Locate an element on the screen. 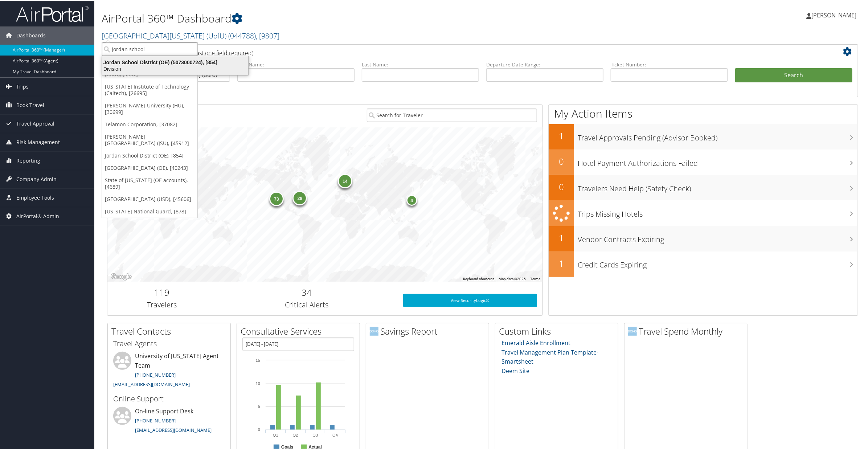  a: Emerald Aisle Enrollment is located at coordinates (536, 342).